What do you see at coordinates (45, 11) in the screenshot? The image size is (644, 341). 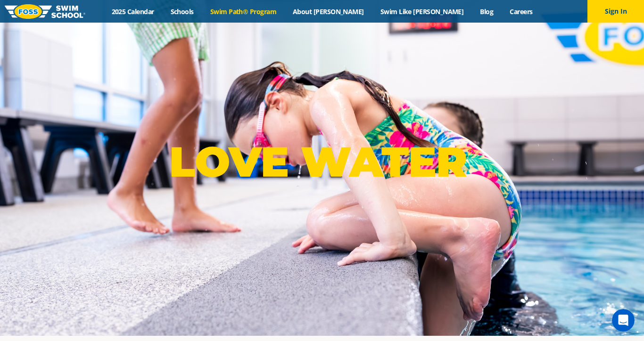 I see `img: FOSS Swim School Logo` at bounding box center [45, 11].